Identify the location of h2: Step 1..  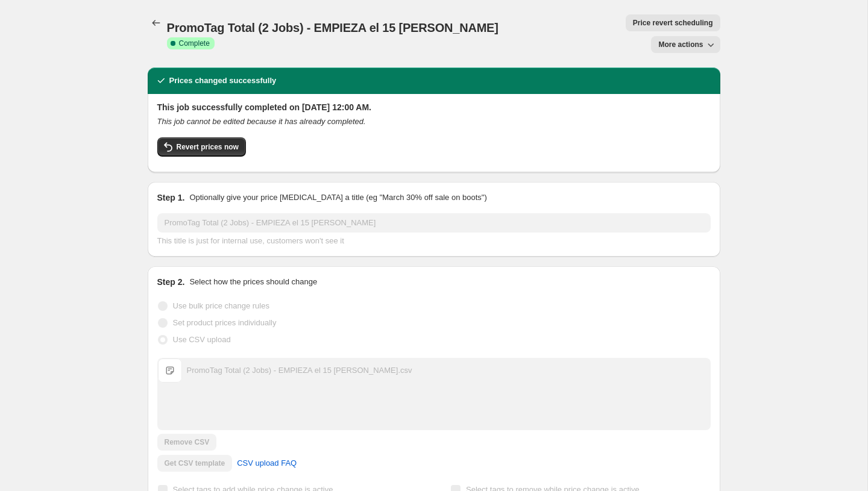
(171, 197).